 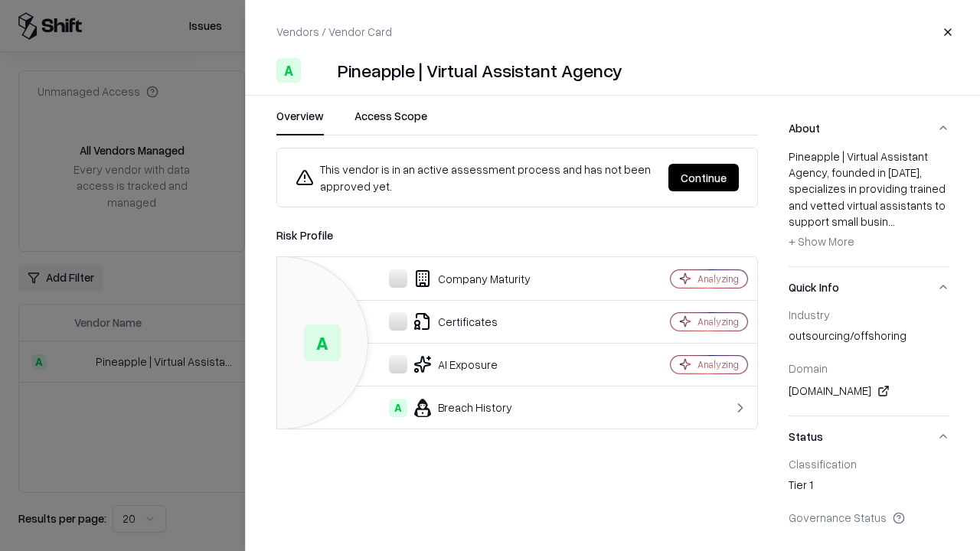 I want to click on div: Domain, so click(x=869, y=368).